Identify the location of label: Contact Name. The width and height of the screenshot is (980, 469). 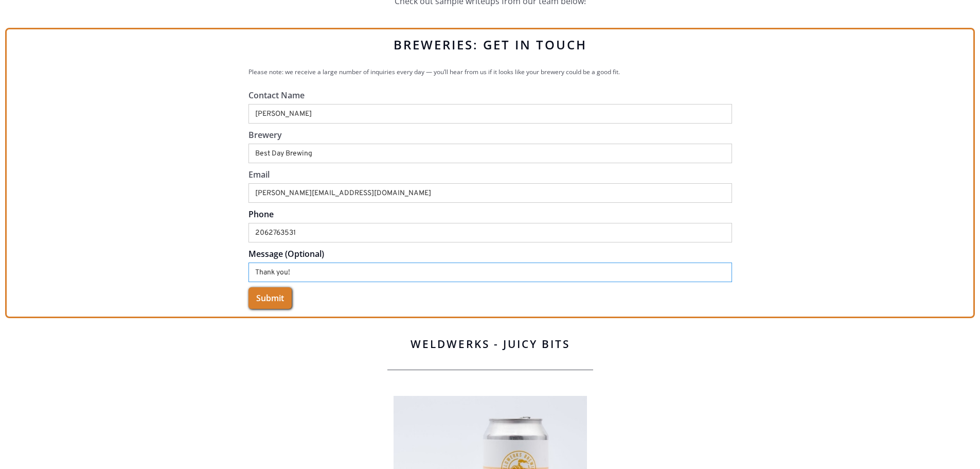
(490, 95).